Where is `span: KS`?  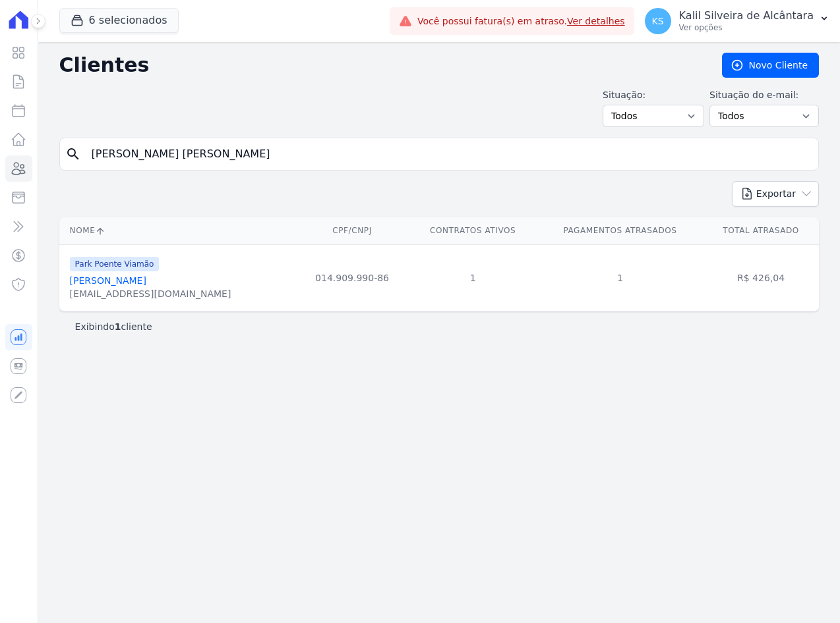
span: KS is located at coordinates (658, 21).